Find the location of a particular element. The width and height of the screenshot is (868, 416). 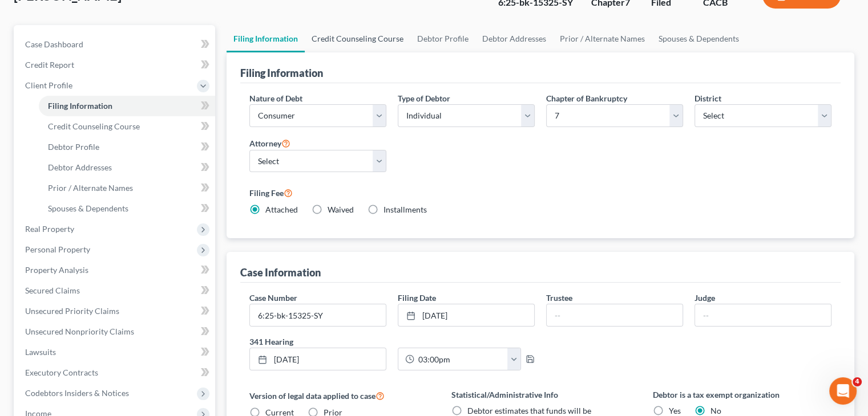

a: Unsecured Nonpriority Claims is located at coordinates (115, 332).